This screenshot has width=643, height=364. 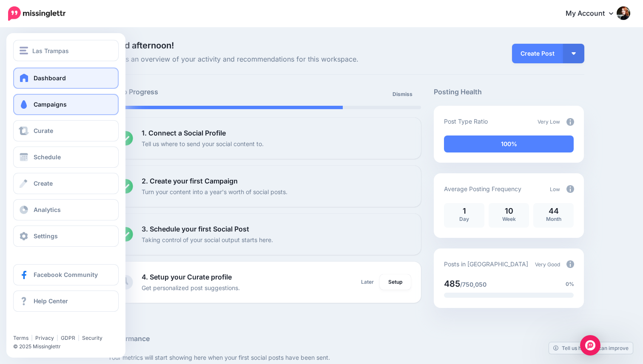 I want to click on a: Settings, so click(x=66, y=236).